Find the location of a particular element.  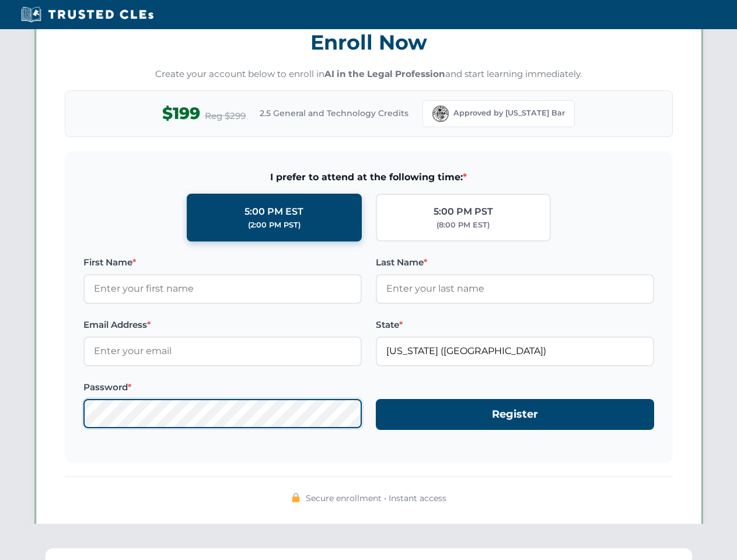

input: Florida (FL) is located at coordinates (515, 351).